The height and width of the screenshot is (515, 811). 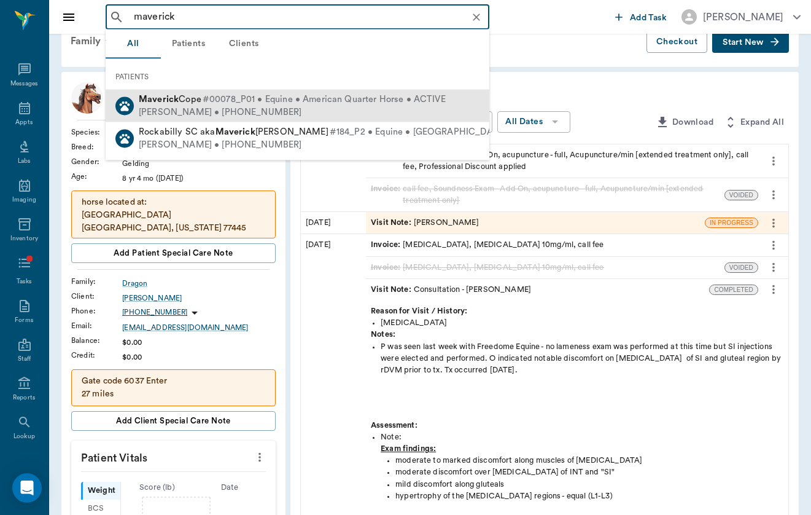 What do you see at coordinates (96, 296) in the screenshot?
I see `div: Client :` at bounding box center [96, 296].